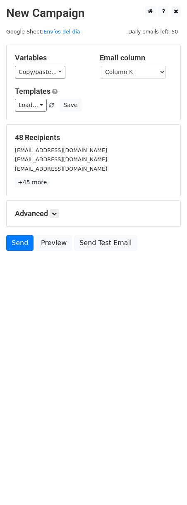 This screenshot has height=505, width=187. What do you see at coordinates (32, 182) in the screenshot?
I see `a: +45 more` at bounding box center [32, 182].